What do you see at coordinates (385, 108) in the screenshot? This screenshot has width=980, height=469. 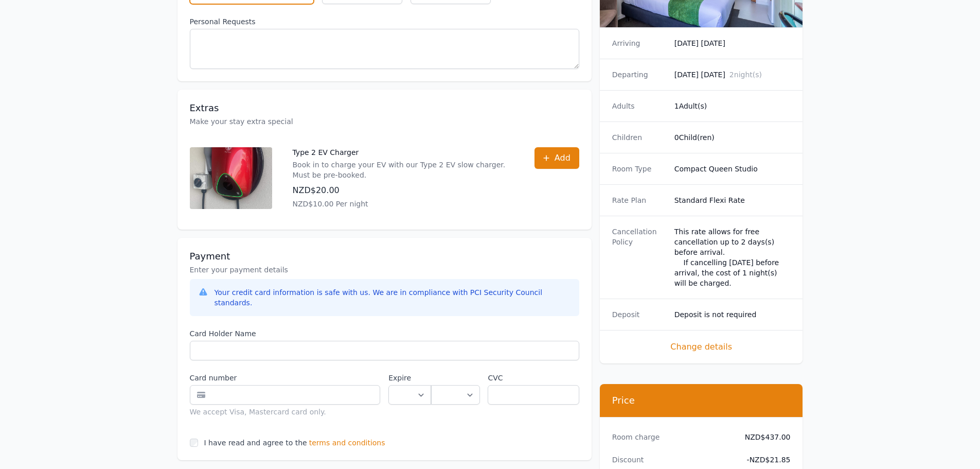 I see `h3: Extras` at bounding box center [385, 108].